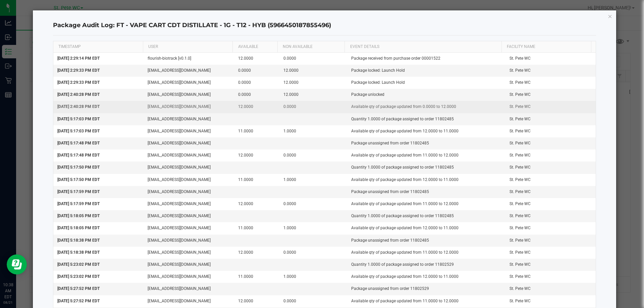 The height and width of the screenshot is (308, 644). Describe the element at coordinates (546, 47) in the screenshot. I see `th: Facility Name` at that location.